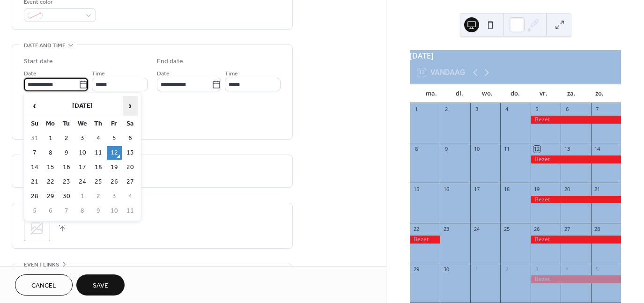 The height and width of the screenshot is (303, 644). What do you see at coordinates (446, 149) in the screenshot?
I see `div: 9` at bounding box center [446, 149].